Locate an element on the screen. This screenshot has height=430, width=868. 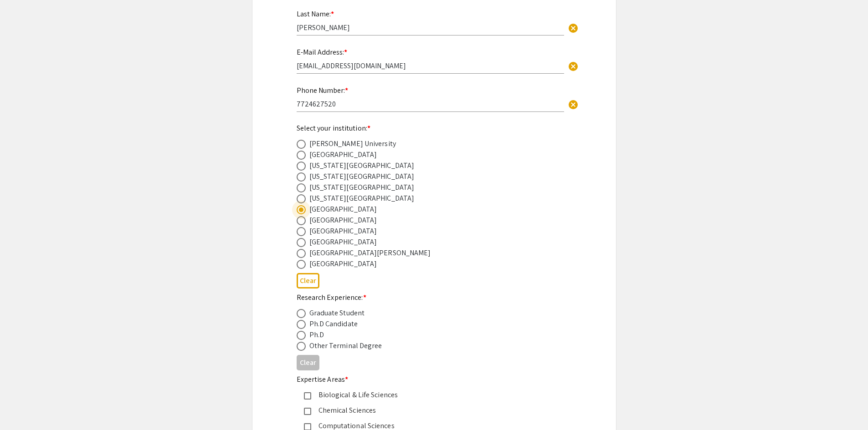
mat-label: Select your institution: is located at coordinates (333, 128).